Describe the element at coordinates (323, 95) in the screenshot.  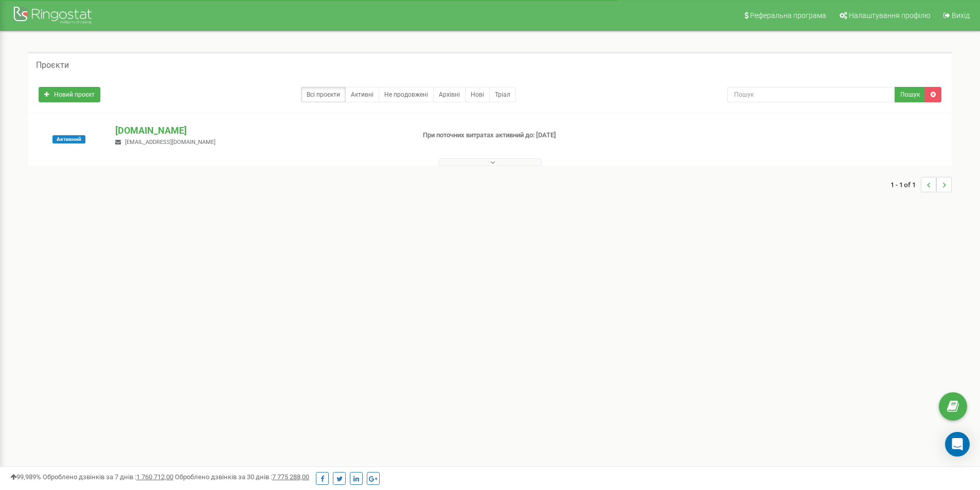
I see `a: Всі проєкти` at that location.